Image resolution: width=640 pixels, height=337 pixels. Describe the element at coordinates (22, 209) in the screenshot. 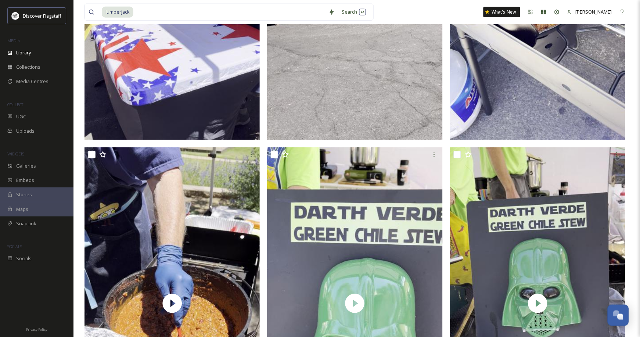

I see `span: Maps` at that location.